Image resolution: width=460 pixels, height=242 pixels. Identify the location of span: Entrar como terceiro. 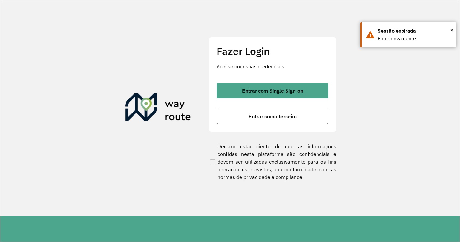
(273, 116).